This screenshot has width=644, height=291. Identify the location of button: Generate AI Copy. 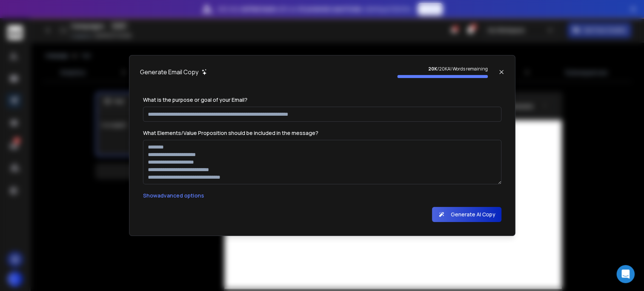
(466, 215).